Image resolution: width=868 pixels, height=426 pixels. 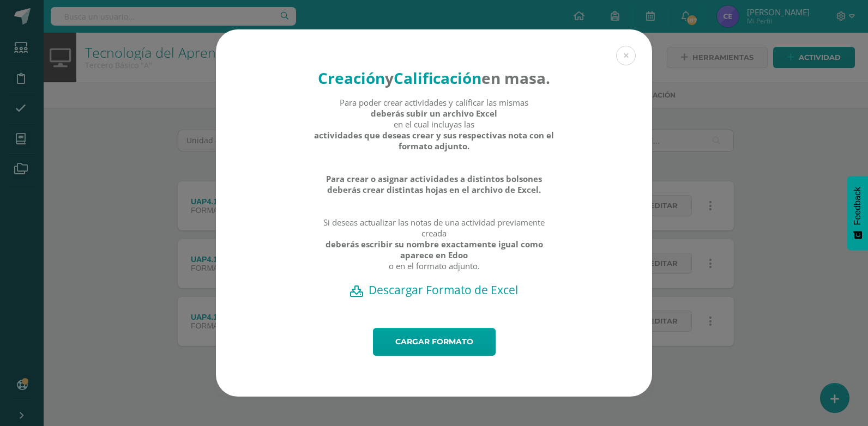 What do you see at coordinates (434, 184) in the screenshot?
I see `strong: Para crear o asignar actividades a distintos bolsones deberás crear distintas hojas en el archivo...` at bounding box center [434, 184].